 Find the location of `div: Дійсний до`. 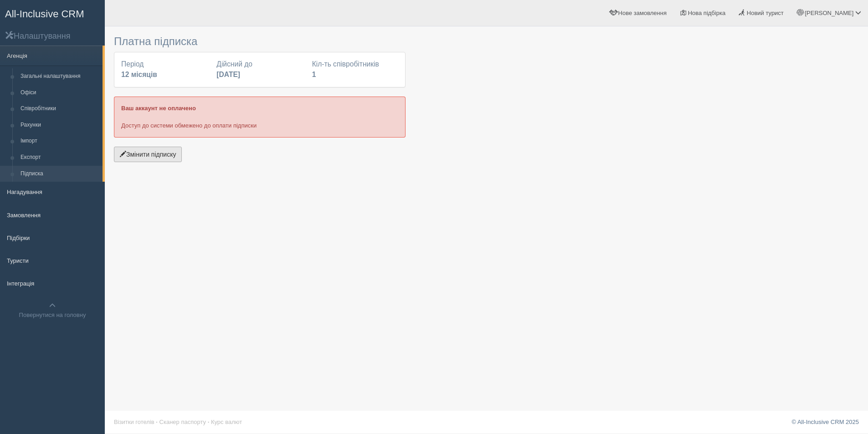

div: Дійсний до is located at coordinates (259, 70).